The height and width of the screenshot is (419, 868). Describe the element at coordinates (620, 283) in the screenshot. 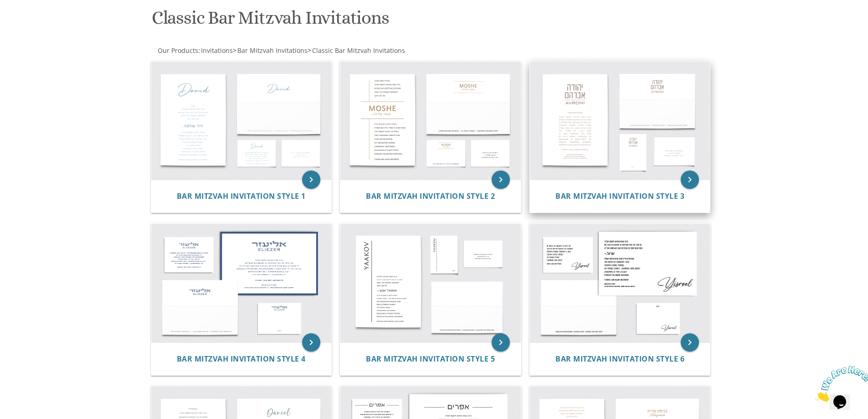

I see `img: Bar Mitzvah Invitation Style 6` at that location.